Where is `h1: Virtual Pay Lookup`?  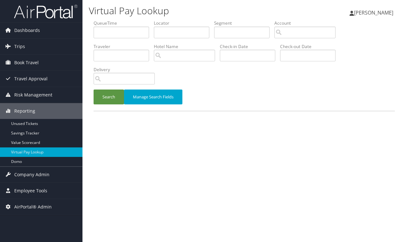
h1: Virtual Pay Lookup is located at coordinates (192, 11).